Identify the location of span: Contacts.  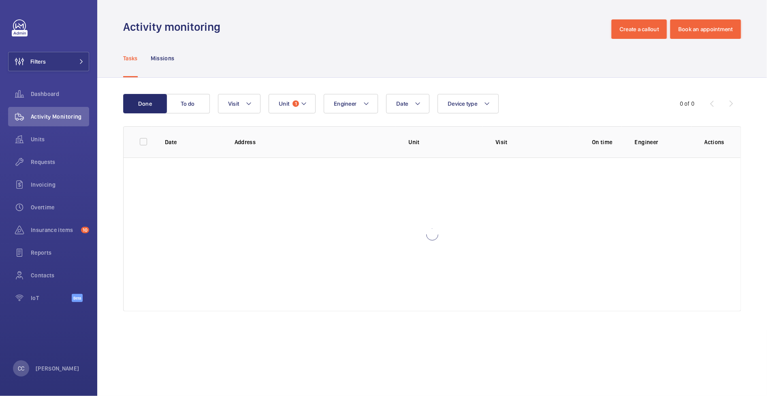
(60, 275).